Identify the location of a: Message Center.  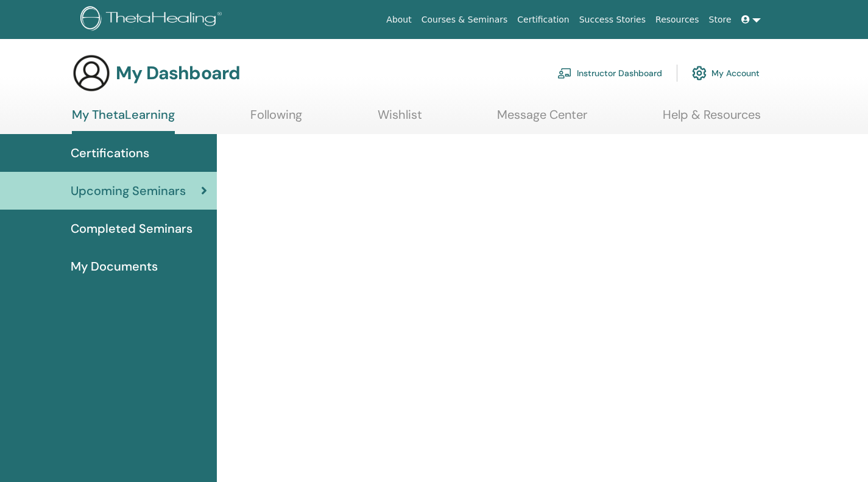
(542, 119).